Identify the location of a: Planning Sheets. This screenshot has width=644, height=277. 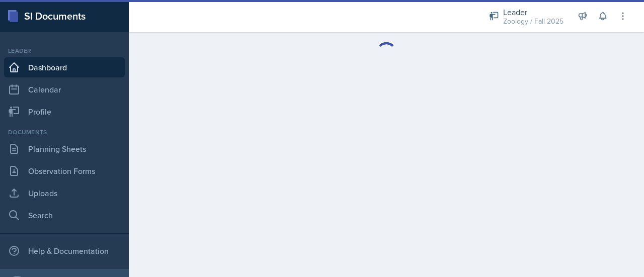
(65, 149).